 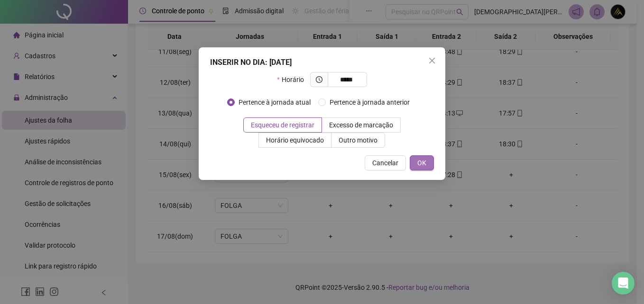 What do you see at coordinates (385, 163) in the screenshot?
I see `span: Cancelar` at bounding box center [385, 163].